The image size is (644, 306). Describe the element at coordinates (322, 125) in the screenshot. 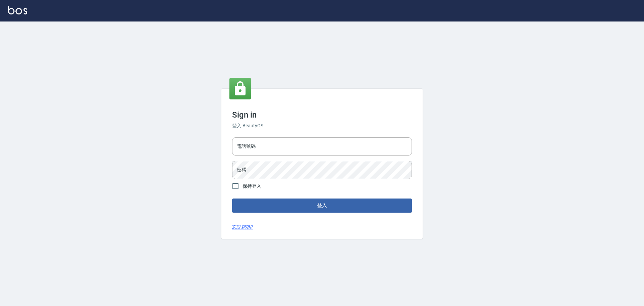

I see `h6: 登入 BeautyOS` at that location.